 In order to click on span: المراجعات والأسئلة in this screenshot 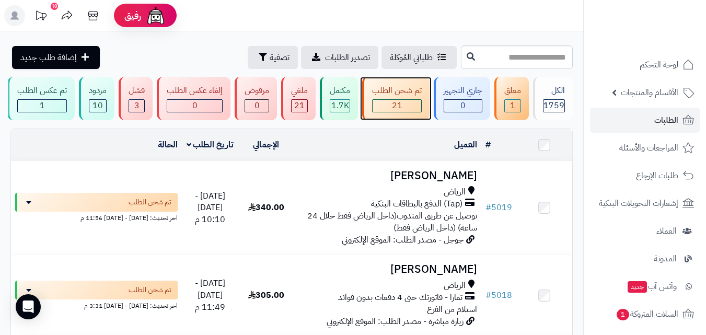, I will do `click(648, 148)`.